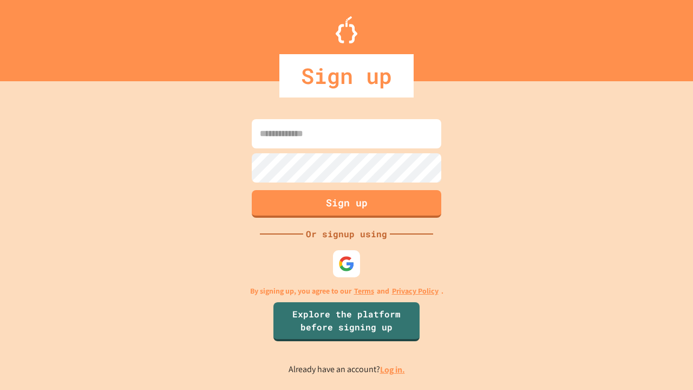  Describe the element at coordinates (347, 322) in the screenshot. I see `a: Explore the platform before signing up` at that location.